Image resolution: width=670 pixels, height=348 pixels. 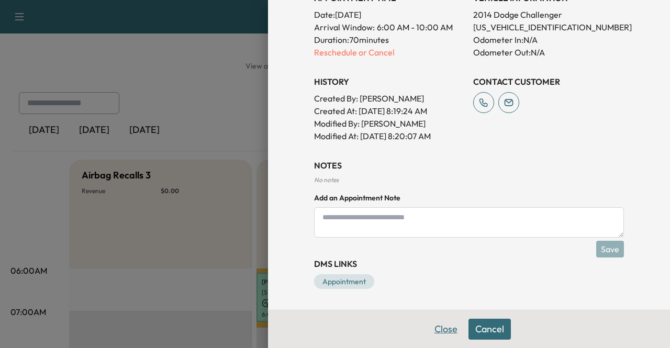 I want to click on p: Odometer Out: N/A, so click(x=549, y=52).